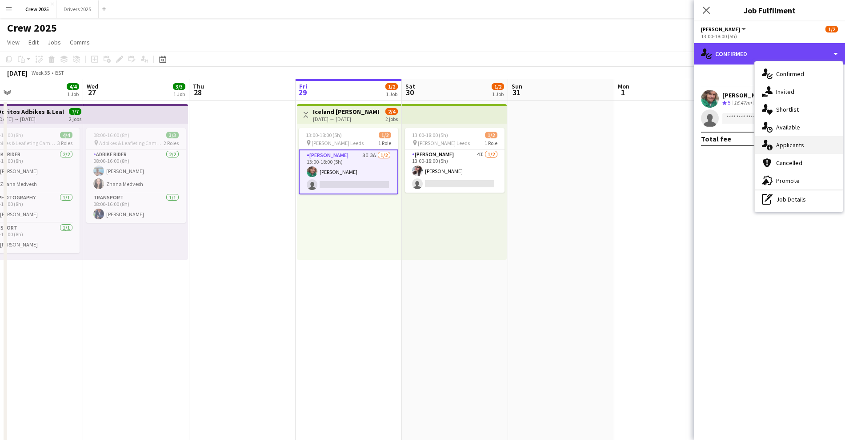 This screenshot has height=440, width=845. What do you see at coordinates (77, 9) in the screenshot?
I see `button: Drivers 2025` at bounding box center [77, 9].